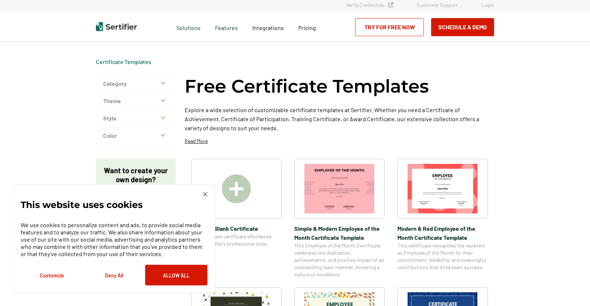 This screenshot has width=590, height=306. Describe the element at coordinates (123, 62) in the screenshot. I see `span: Certificate Templates` at that location.